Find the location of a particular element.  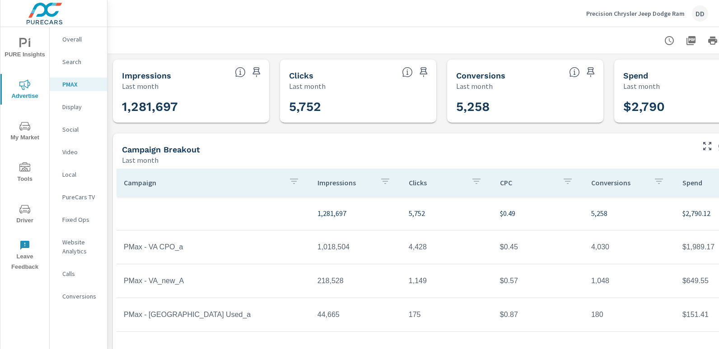

div: Local is located at coordinates (78, 175).